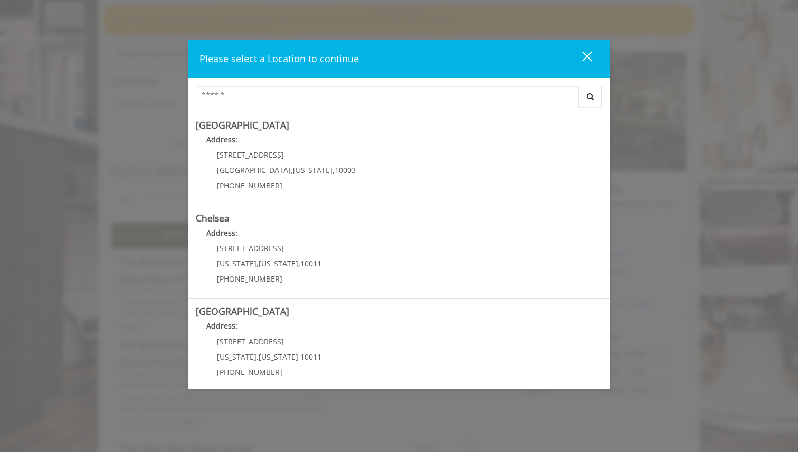 The width and height of the screenshot is (798, 452). I want to click on input: Search Center, so click(388, 97).